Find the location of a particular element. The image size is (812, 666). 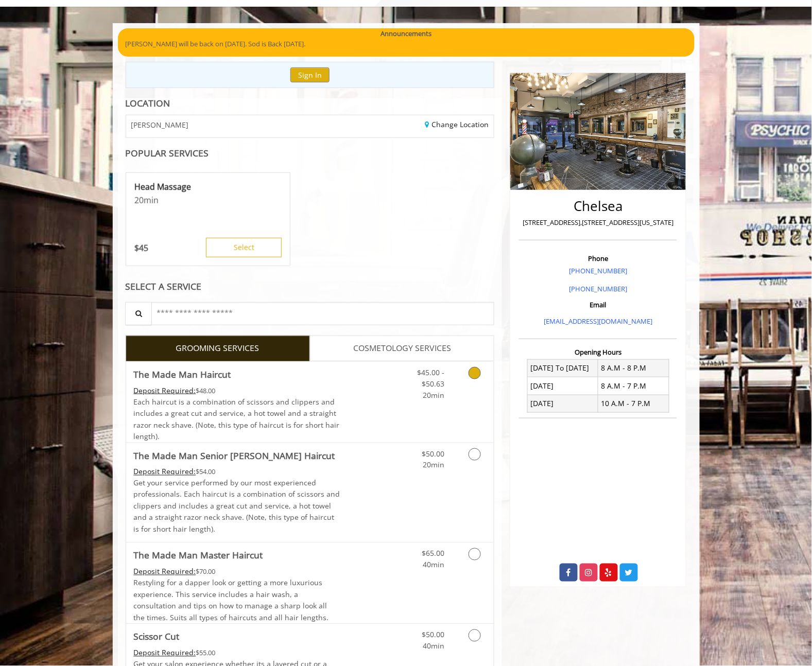

span: COSMETOLOGY SERVICES is located at coordinates (402, 348).